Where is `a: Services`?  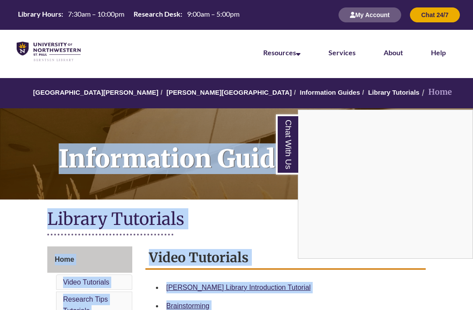 a: Services is located at coordinates (342, 52).